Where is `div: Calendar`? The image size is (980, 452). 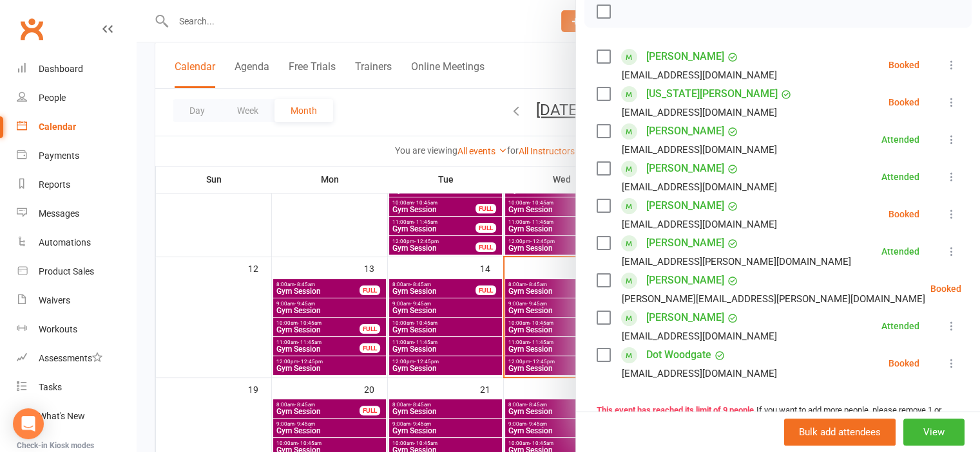 div: Calendar is located at coordinates (57, 127).